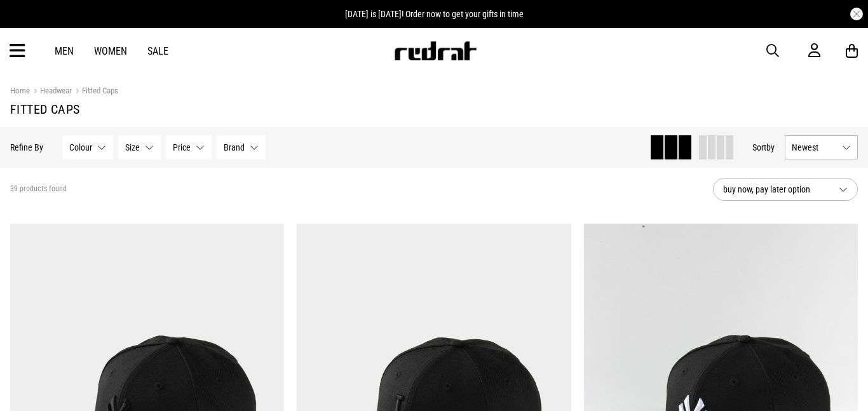  Describe the element at coordinates (111, 51) in the screenshot. I see `a: Women` at that location.